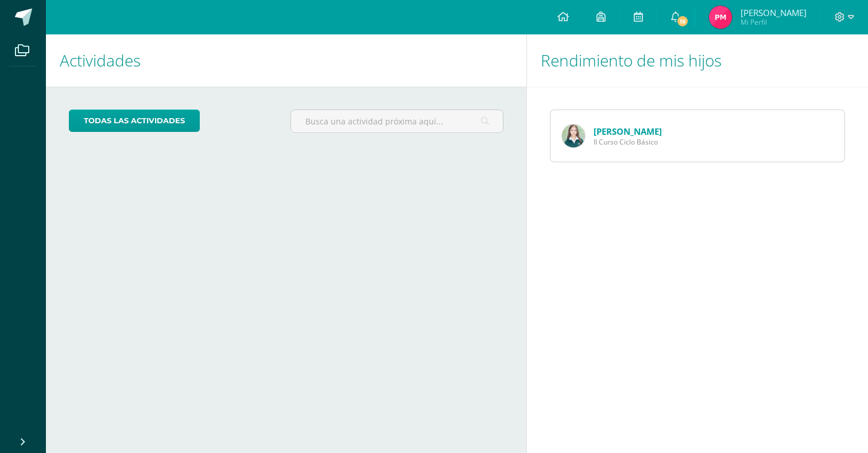 The height and width of the screenshot is (453, 868). I want to click on input: Busca una actividad próxima aquí..., so click(396, 121).